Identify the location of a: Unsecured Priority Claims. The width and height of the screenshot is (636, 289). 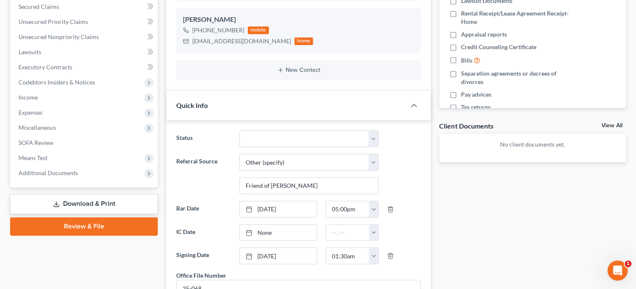
(85, 22).